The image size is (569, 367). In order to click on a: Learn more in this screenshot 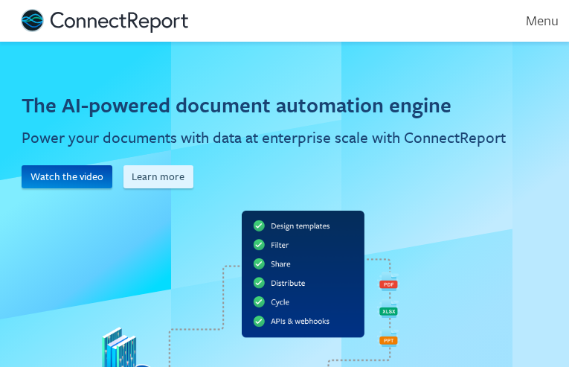, I will do `click(158, 177)`.